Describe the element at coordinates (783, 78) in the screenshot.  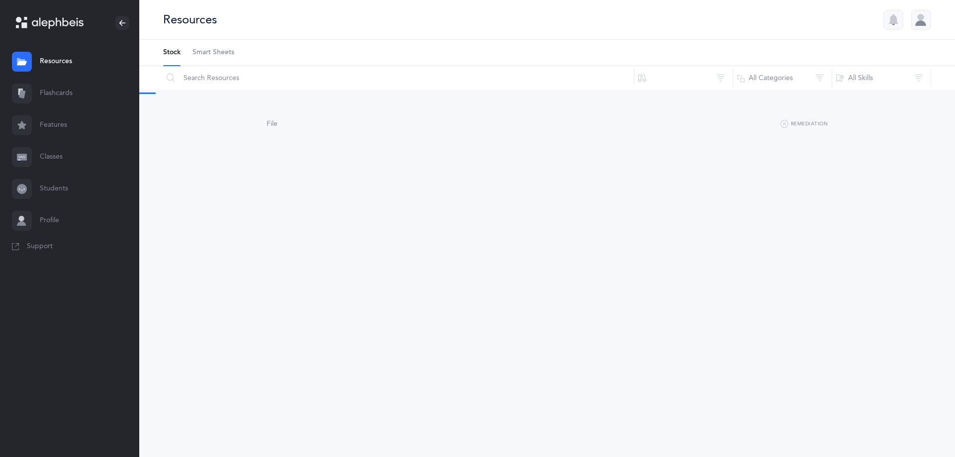
I see `button: All Categories` at that location.